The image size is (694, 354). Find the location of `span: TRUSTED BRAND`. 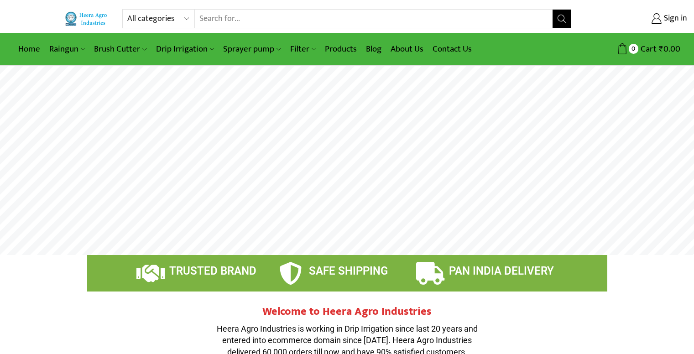

span: TRUSTED BRAND is located at coordinates (213, 271).